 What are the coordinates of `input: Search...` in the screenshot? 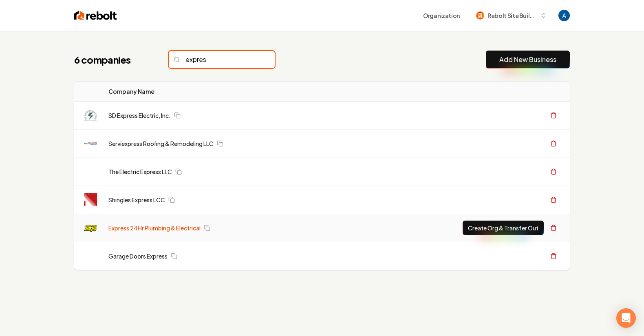 It's located at (222, 60).